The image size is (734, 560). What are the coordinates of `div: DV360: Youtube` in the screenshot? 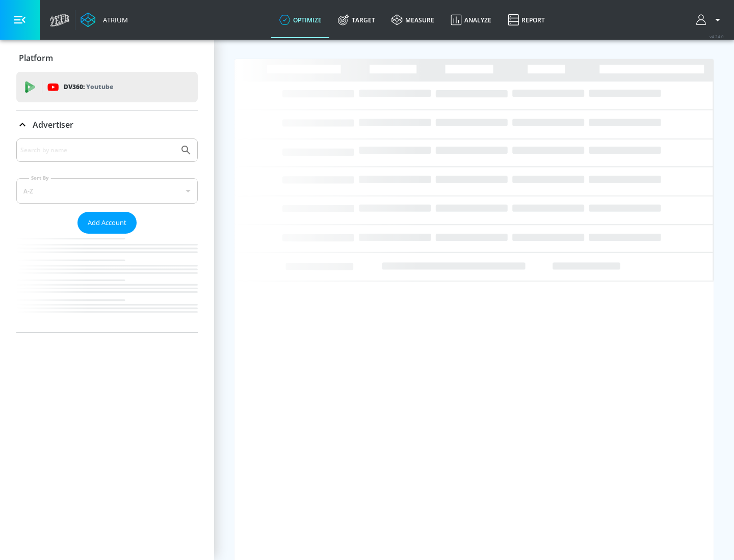 It's located at (107, 87).